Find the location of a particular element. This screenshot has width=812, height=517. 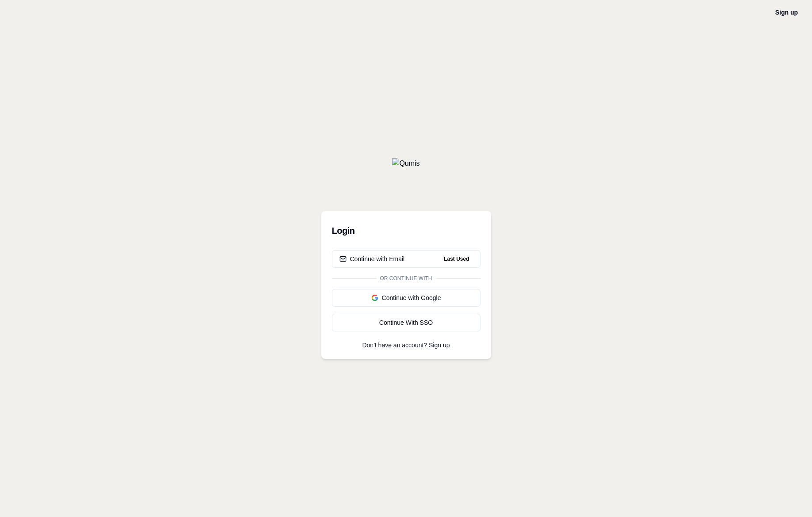

div: Continue with Email is located at coordinates (372, 259).